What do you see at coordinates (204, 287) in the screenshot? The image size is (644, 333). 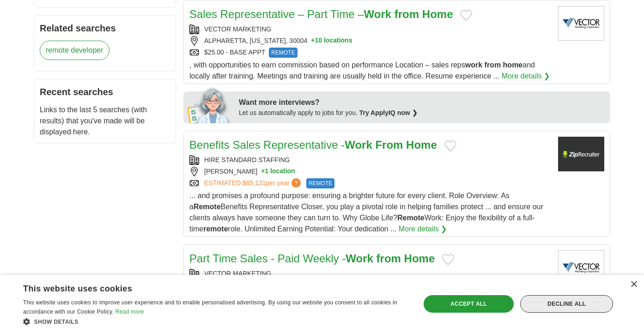 I see `div: This website uses cookies` at bounding box center [204, 287].